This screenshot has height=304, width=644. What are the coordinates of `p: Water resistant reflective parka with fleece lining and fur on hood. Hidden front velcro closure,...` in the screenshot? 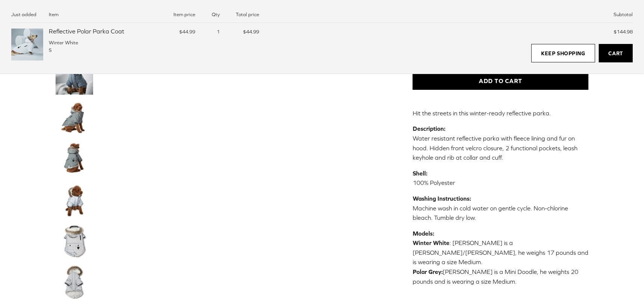 It's located at (501, 143).